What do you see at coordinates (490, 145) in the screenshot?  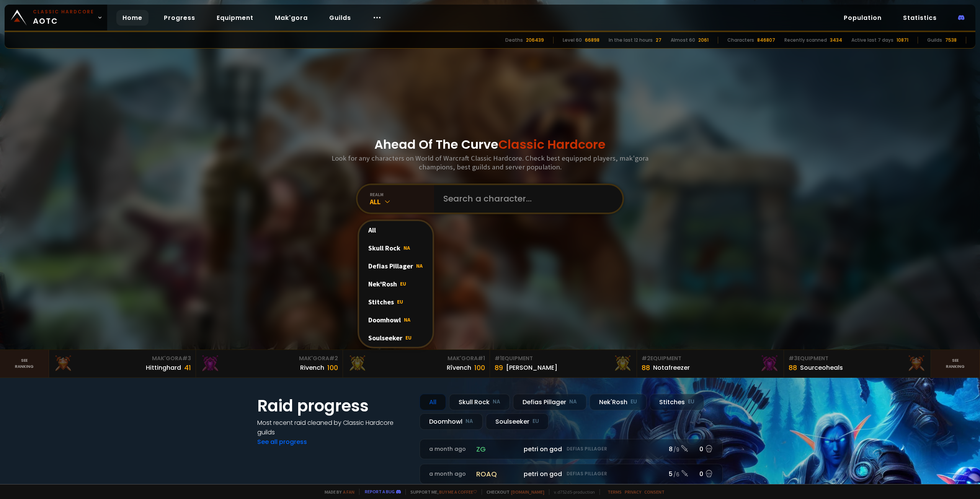 I see `h1: Ahead Of The Curve` at bounding box center [490, 145].